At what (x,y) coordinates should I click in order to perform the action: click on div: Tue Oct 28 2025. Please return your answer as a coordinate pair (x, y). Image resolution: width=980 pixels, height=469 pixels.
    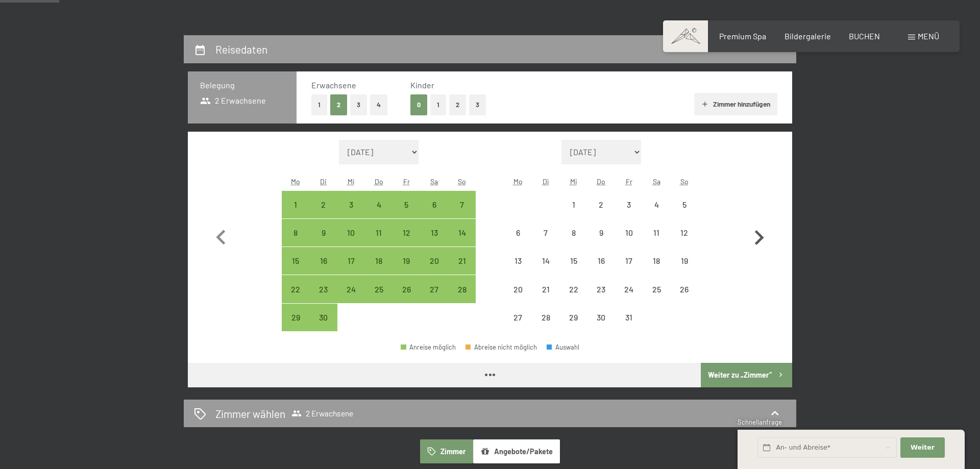
    Looking at the image, I should click on (545, 317).